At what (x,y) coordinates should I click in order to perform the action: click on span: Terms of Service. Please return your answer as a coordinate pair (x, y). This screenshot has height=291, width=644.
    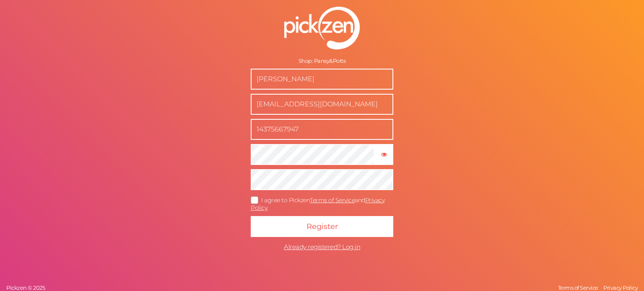
    Looking at the image, I should click on (578, 288).